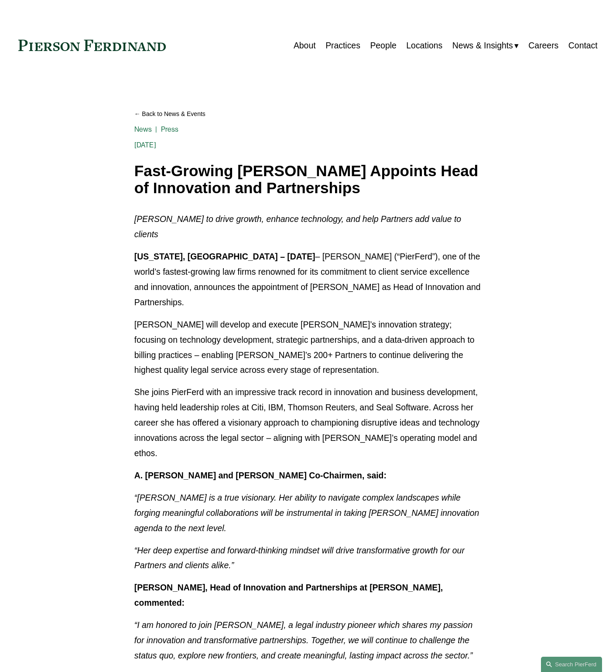 Image resolution: width=616 pixels, height=672 pixels. What do you see at coordinates (485, 46) in the screenshot?
I see `a: folder dropdown` at bounding box center [485, 46].